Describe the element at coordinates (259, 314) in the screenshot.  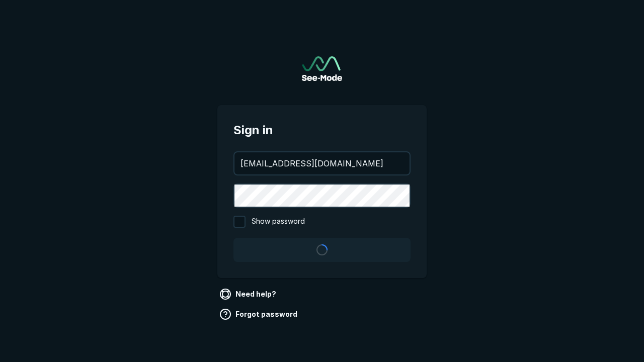
I see `a: Forgot password` at that location.